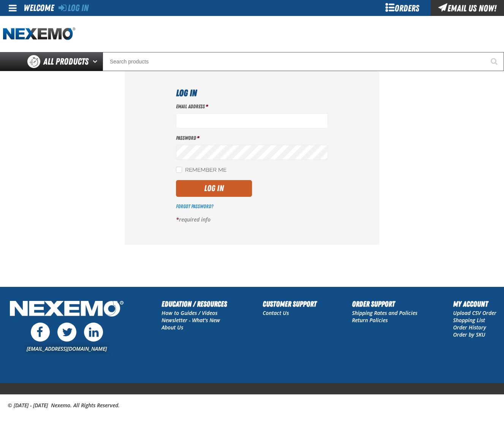 The height and width of the screenshot is (432, 504). I want to click on a: Newsletter - What's New, so click(191, 320).